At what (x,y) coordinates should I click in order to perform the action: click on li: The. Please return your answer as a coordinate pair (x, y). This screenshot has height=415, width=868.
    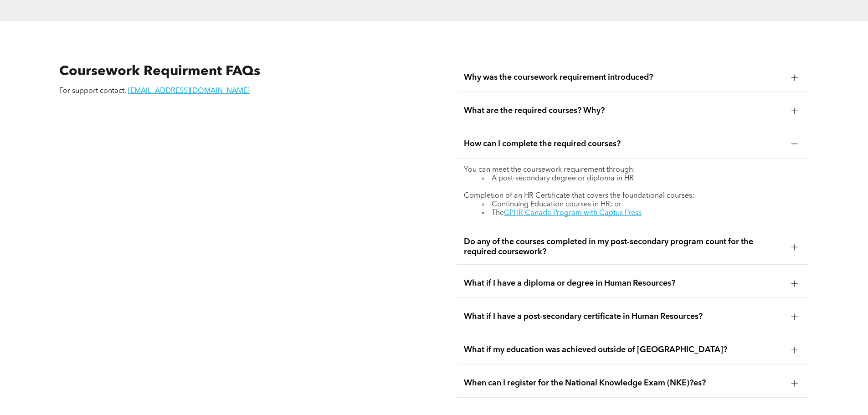
    Looking at the image, I should click on (642, 213).